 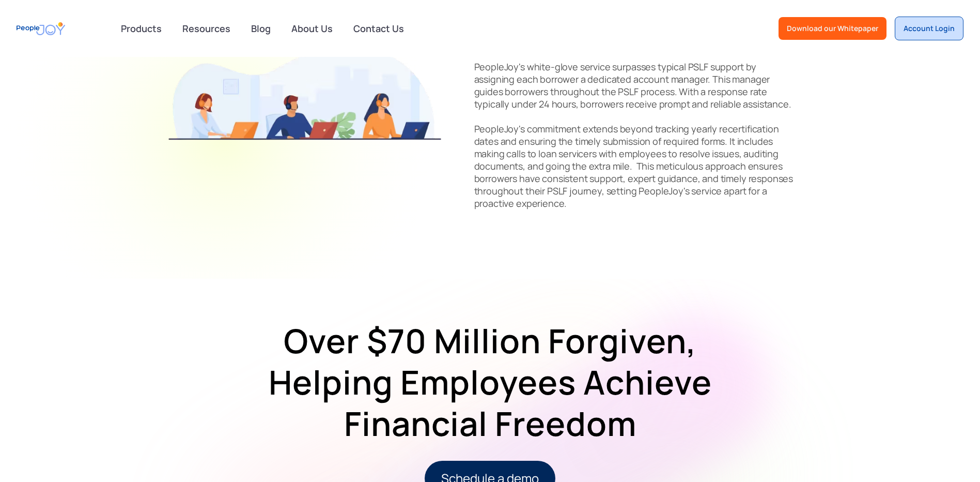 What do you see at coordinates (313, 28) in the screenshot?
I see `a: About Us` at bounding box center [313, 28].